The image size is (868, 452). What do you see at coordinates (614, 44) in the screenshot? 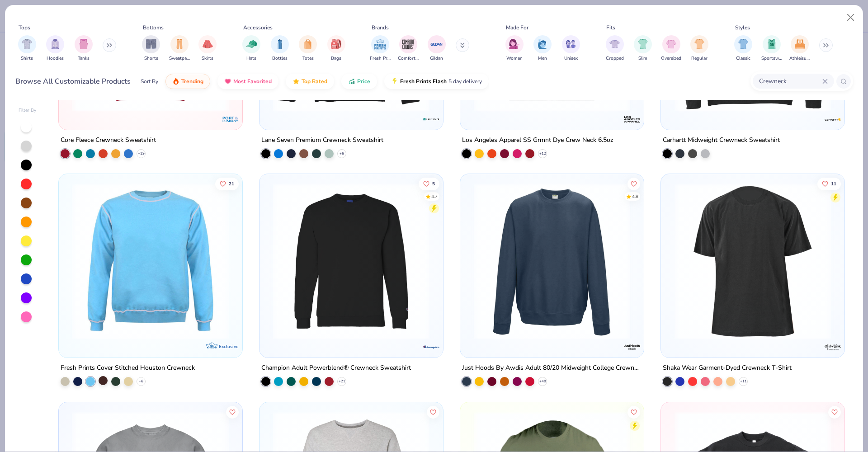
I see `img: Cropped Image` at bounding box center [614, 44].